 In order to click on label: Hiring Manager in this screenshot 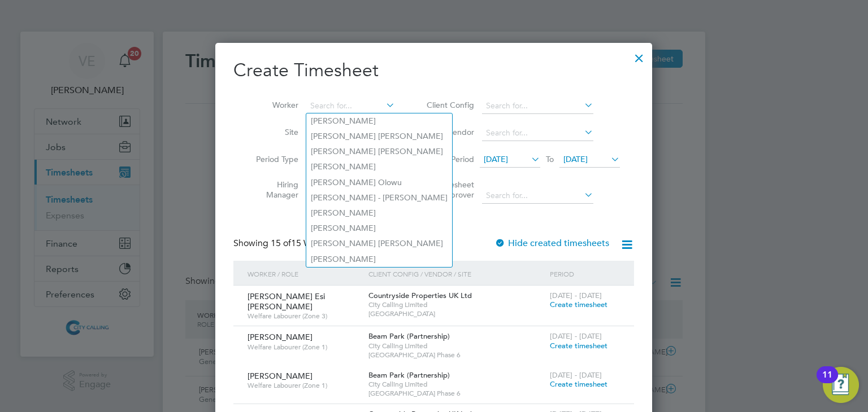, I will do `click(273, 190)`.